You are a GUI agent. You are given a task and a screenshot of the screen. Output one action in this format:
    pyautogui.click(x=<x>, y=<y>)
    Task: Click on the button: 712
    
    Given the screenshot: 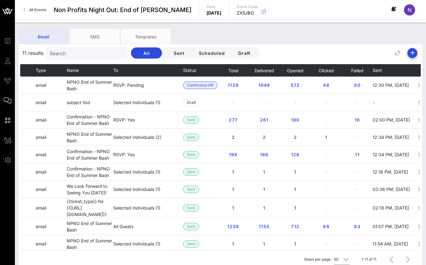 What is the action you would take?
    pyautogui.click(x=295, y=227)
    